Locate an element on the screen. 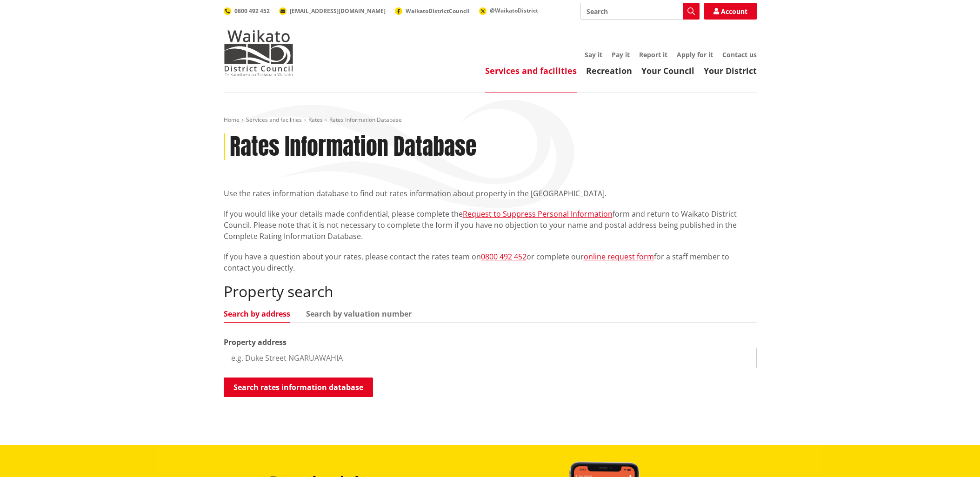 Image resolution: width=980 pixels, height=477 pixels. a: Say it is located at coordinates (593, 55).